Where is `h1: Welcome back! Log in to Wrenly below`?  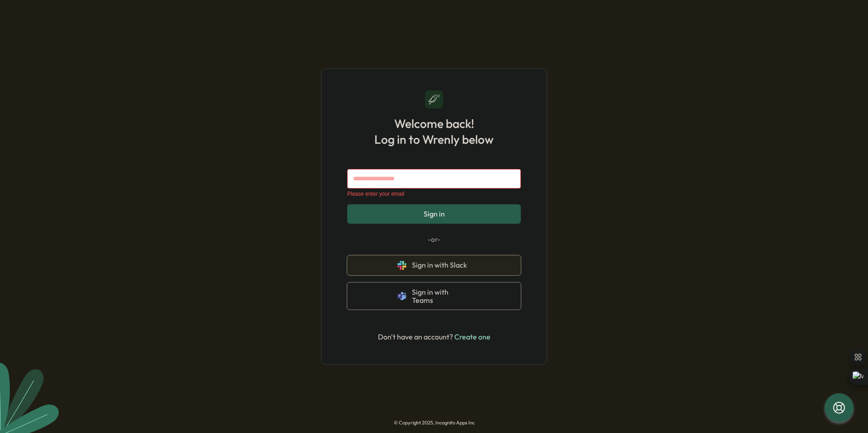 h1: Welcome back! Log in to Wrenly below is located at coordinates (434, 132).